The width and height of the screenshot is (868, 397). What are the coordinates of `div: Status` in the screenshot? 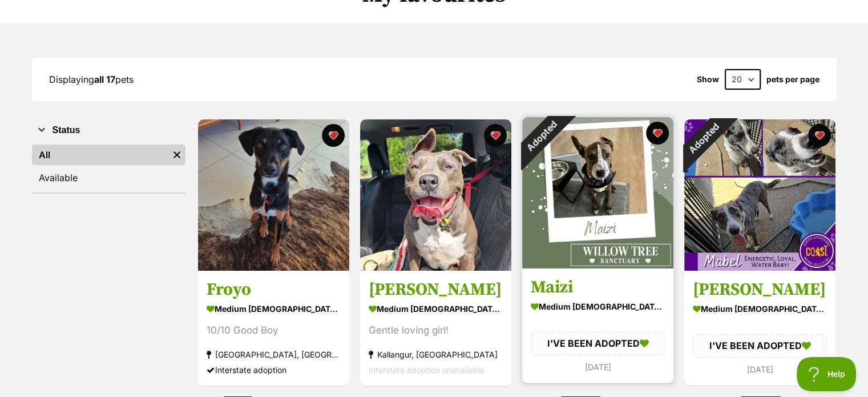 It's located at (108, 167).